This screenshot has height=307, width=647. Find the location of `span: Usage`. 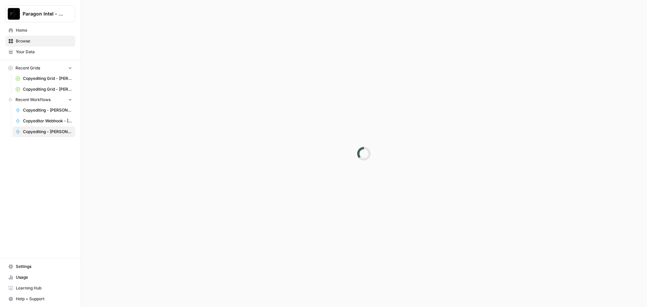

span: Usage is located at coordinates (44, 277).